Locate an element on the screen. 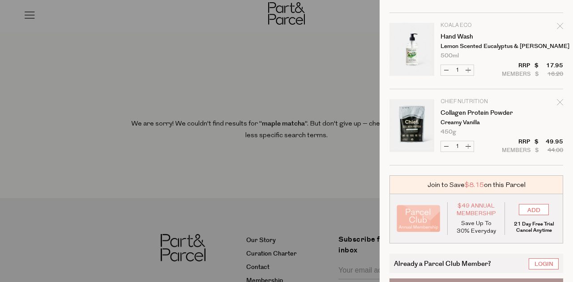 The height and width of the screenshot is (282, 573). span: 450g is located at coordinates (448, 132).